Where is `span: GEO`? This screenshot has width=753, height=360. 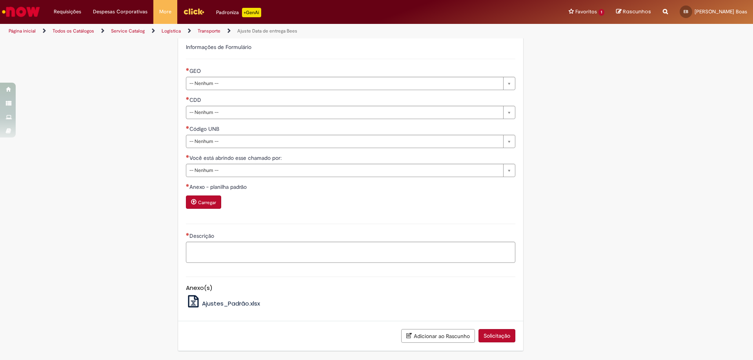 span: GEO is located at coordinates (196, 71).